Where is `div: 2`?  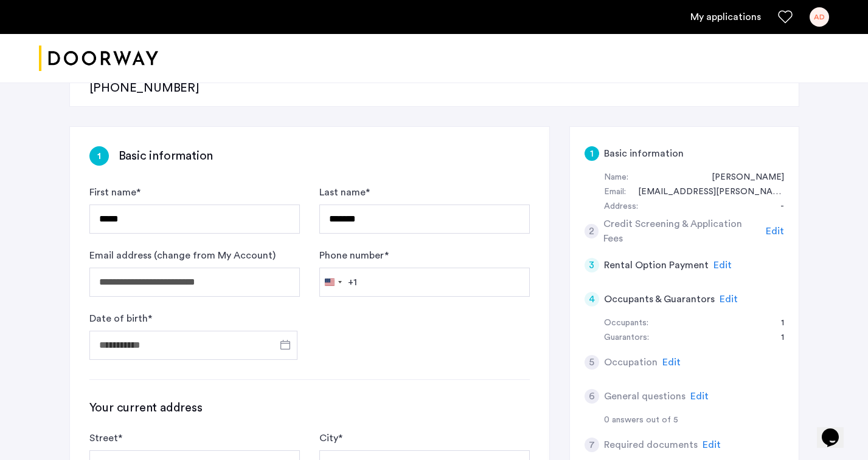 div: 2 is located at coordinates (592, 232).